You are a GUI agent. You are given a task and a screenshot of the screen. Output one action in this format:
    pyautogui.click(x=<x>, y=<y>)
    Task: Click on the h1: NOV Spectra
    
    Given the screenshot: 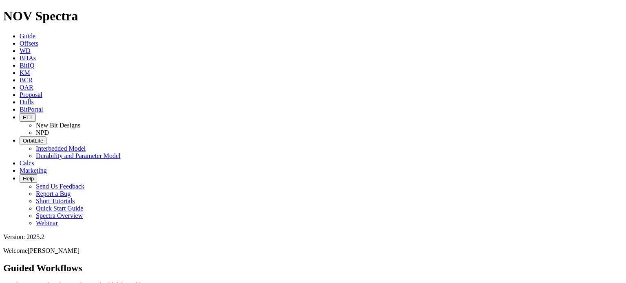 What is the action you would take?
    pyautogui.click(x=313, y=16)
    